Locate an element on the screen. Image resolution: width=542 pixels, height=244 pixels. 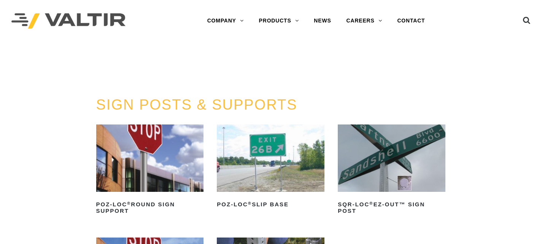
a: POZ-LOC®Slip Base is located at coordinates (270, 167).